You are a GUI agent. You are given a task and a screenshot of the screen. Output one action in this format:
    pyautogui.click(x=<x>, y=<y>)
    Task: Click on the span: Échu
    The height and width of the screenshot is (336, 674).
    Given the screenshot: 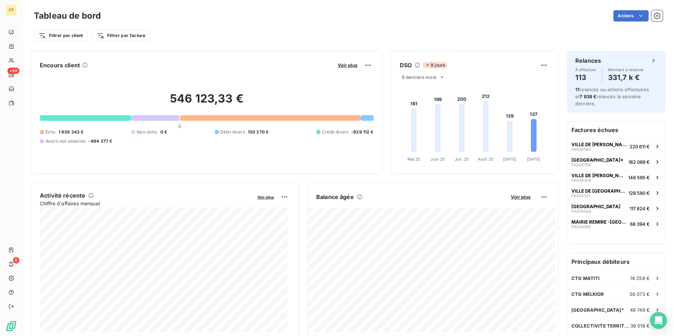 What is the action you would take?
    pyautogui.click(x=50, y=132)
    